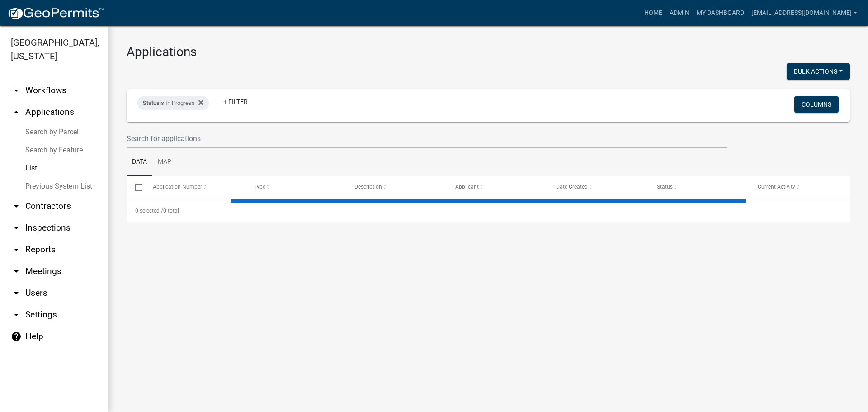  What do you see at coordinates (396, 187) in the screenshot?
I see `datatable-header-cell: Description` at bounding box center [396, 187].